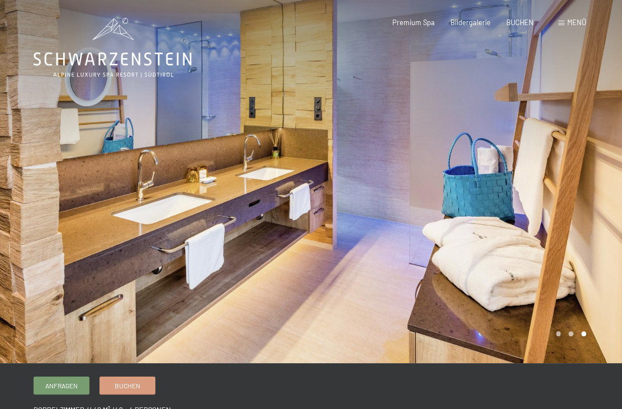 The width and height of the screenshot is (622, 409). What do you see at coordinates (127, 386) in the screenshot?
I see `a: Buchen` at bounding box center [127, 386].